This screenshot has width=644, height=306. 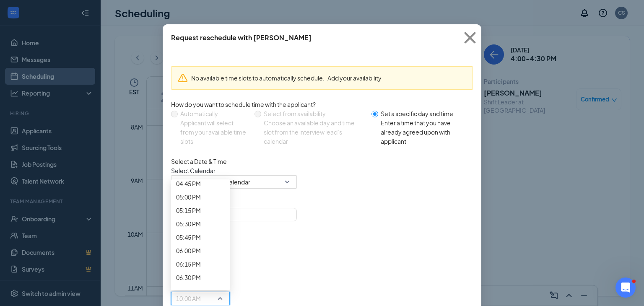 What do you see at coordinates (322, 203) in the screenshot?
I see `span: Date` at bounding box center [322, 203].